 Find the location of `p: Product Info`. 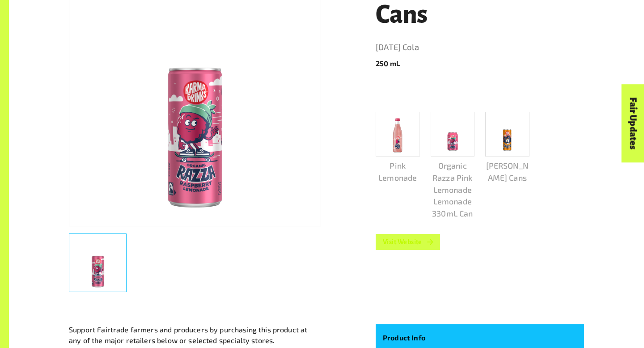

p: Product Info is located at coordinates (410, 338).